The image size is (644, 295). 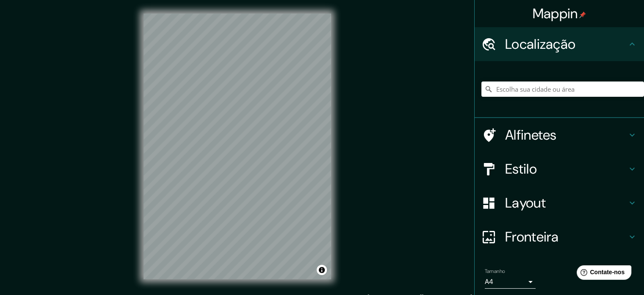 What do you see at coordinates (531, 135) in the screenshot?
I see `font: Alfinetes` at bounding box center [531, 135].